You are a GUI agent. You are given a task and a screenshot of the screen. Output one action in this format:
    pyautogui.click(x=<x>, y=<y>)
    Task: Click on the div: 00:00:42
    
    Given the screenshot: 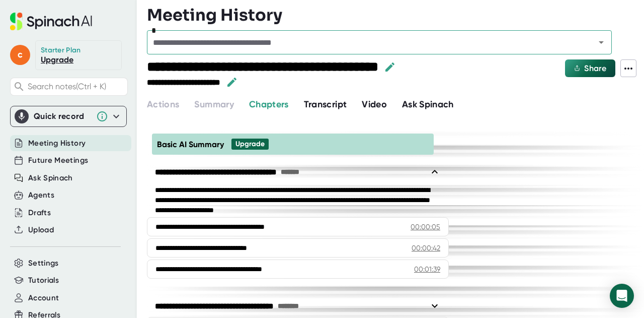 What is the action you would take?
    pyautogui.click(x=426, y=248)
    